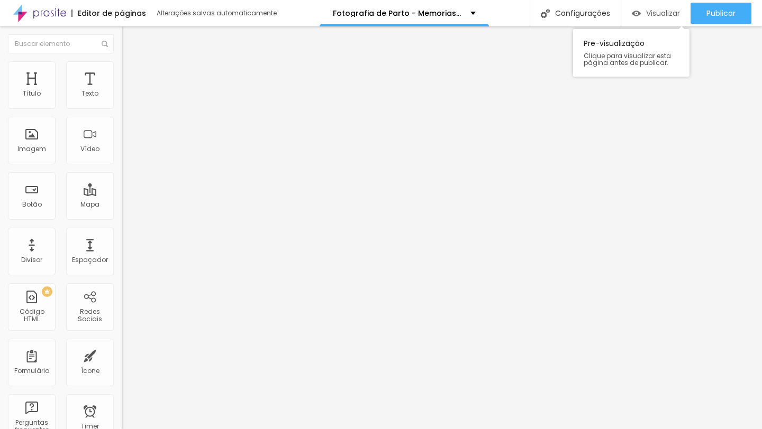 This screenshot has width=762, height=429. What do you see at coordinates (90, 371) in the screenshot?
I see `div: Ícone` at bounding box center [90, 371].